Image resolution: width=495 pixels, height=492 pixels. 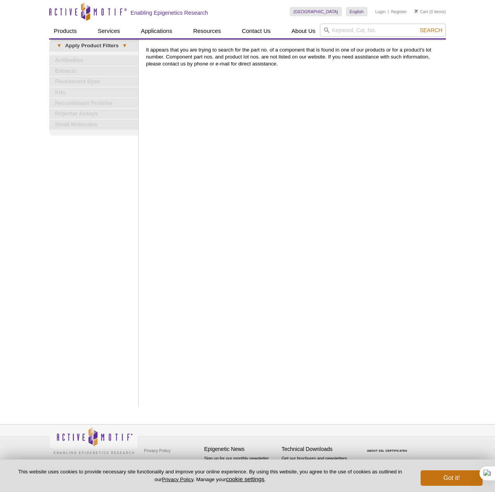 What do you see at coordinates (94, 103) in the screenshot?
I see `a: Recombinant Proteins` at bounding box center [94, 103].